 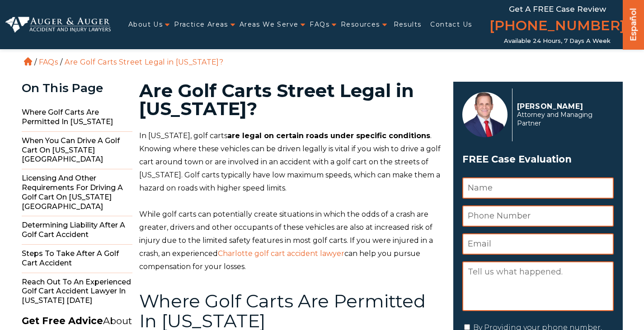 I want to click on span: Determining Liability After a Golf Cart Accident, so click(x=77, y=230).